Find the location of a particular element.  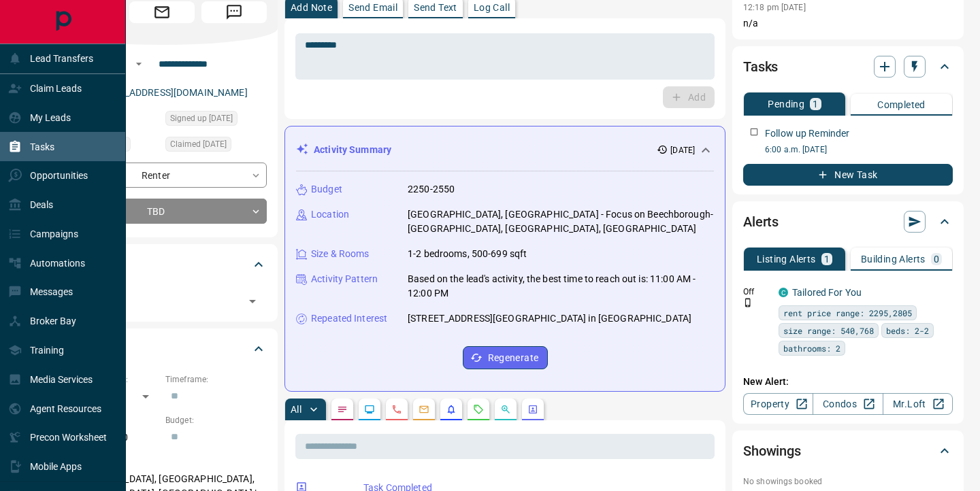

p: New Alert: is located at coordinates (848, 382).